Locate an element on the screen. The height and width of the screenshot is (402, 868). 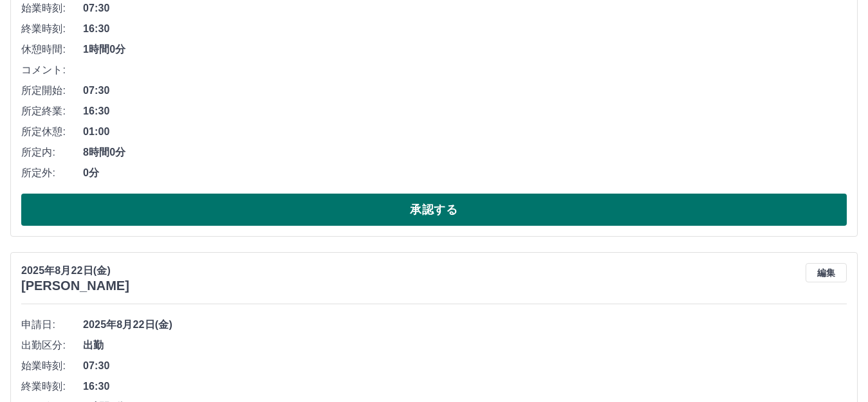
button: 編集 is located at coordinates (826, 273).